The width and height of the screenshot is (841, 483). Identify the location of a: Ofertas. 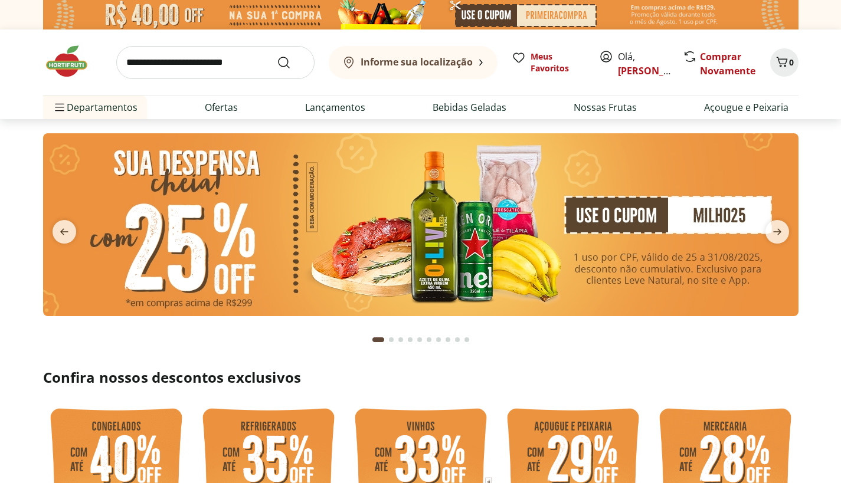
(221, 107).